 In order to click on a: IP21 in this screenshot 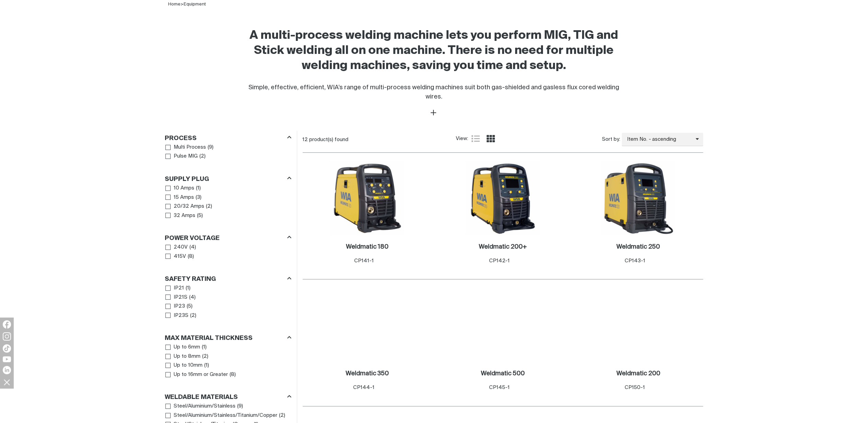, I will do `click(175, 288)`.